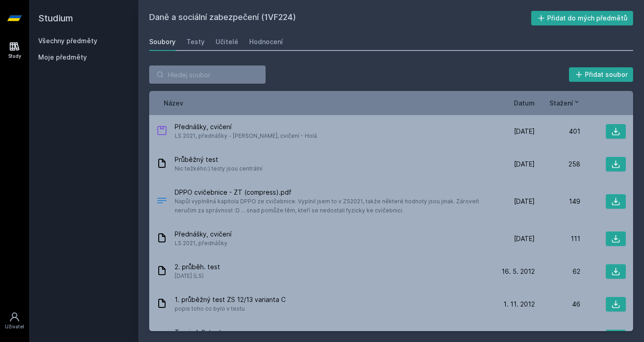  What do you see at coordinates (15, 50) in the screenshot?
I see `a: Study` at bounding box center [15, 50].